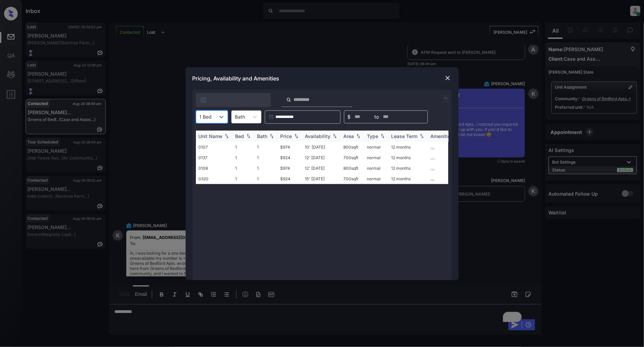 Image resolution: width=644 pixels, height=347 pixels. What do you see at coordinates (448, 78) in the screenshot?
I see `img: close` at bounding box center [448, 78].